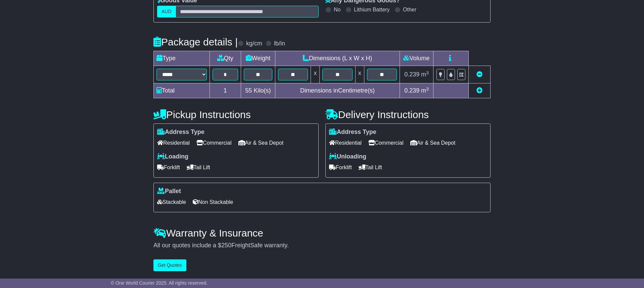  Describe the element at coordinates (167, 11) in the screenshot. I see `label: AUD` at that location.